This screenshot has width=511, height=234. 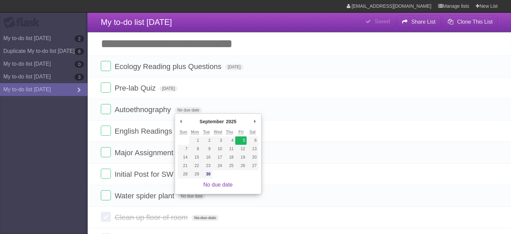 What do you see at coordinates (230, 132) in the screenshot?
I see `abbr: Thursday` at bounding box center [230, 132].